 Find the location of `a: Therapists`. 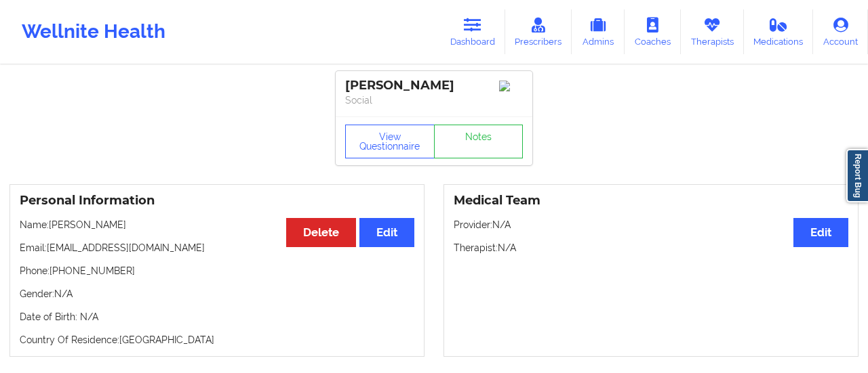

a: Therapists is located at coordinates (712, 32).